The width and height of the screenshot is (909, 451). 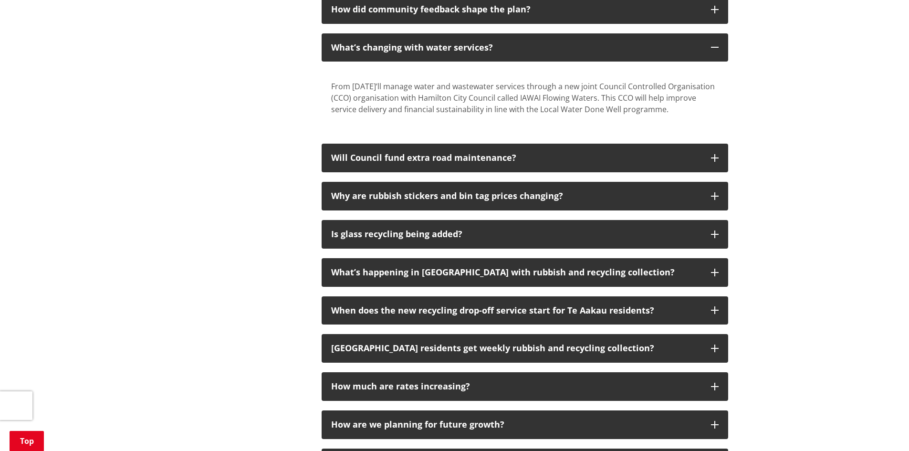 What do you see at coordinates (516, 425) in the screenshot?
I see `div: How are we planning for future growth?` at bounding box center [516, 425].